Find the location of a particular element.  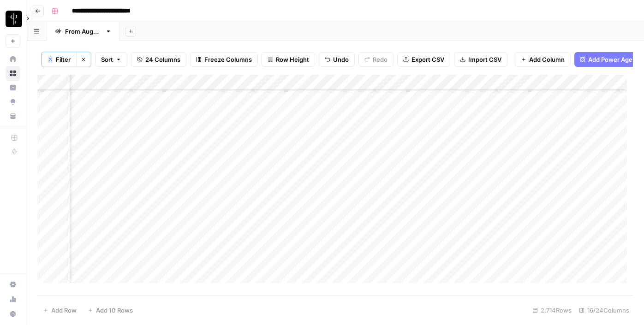

button: Add 10 Rows is located at coordinates (110, 311).